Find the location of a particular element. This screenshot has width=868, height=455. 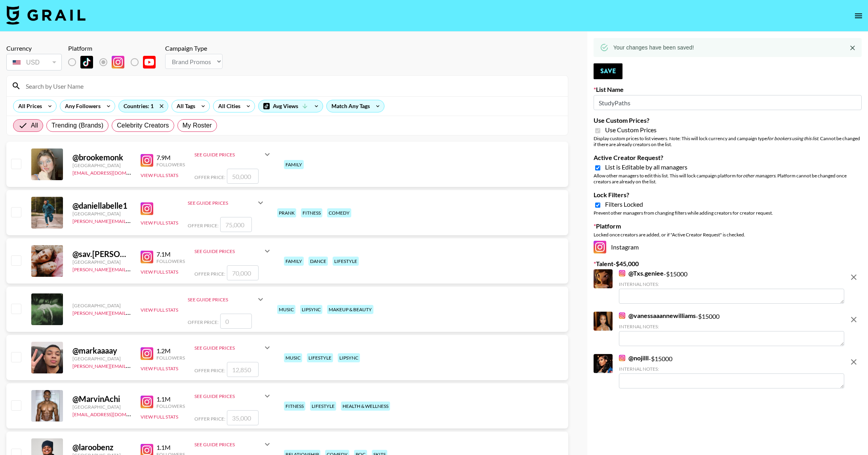

div: health & wellness is located at coordinates (365, 406).